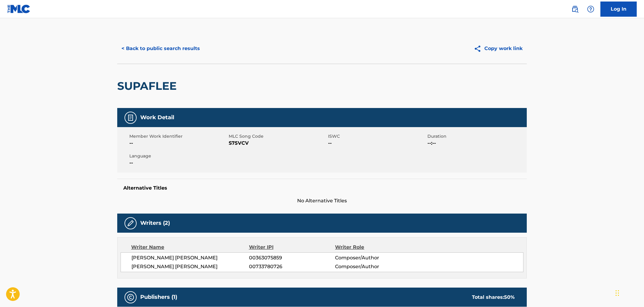  Describe the element at coordinates (277, 143) in the screenshot. I see `span: S75VCV` at that location.